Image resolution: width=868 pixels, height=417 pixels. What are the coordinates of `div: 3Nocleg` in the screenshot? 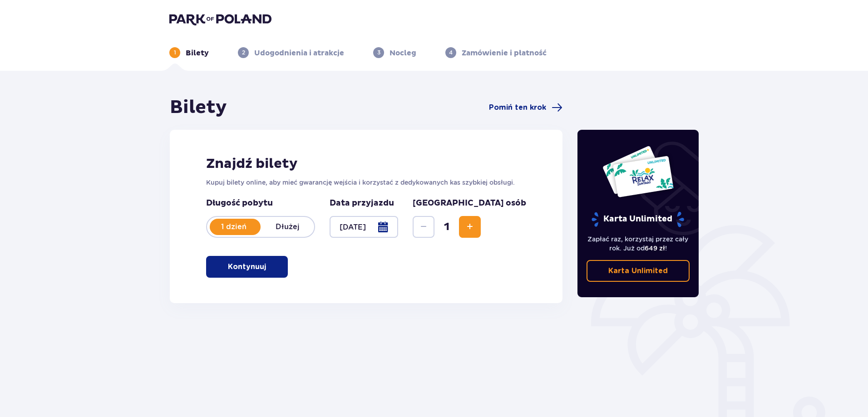 It's located at (395, 53).